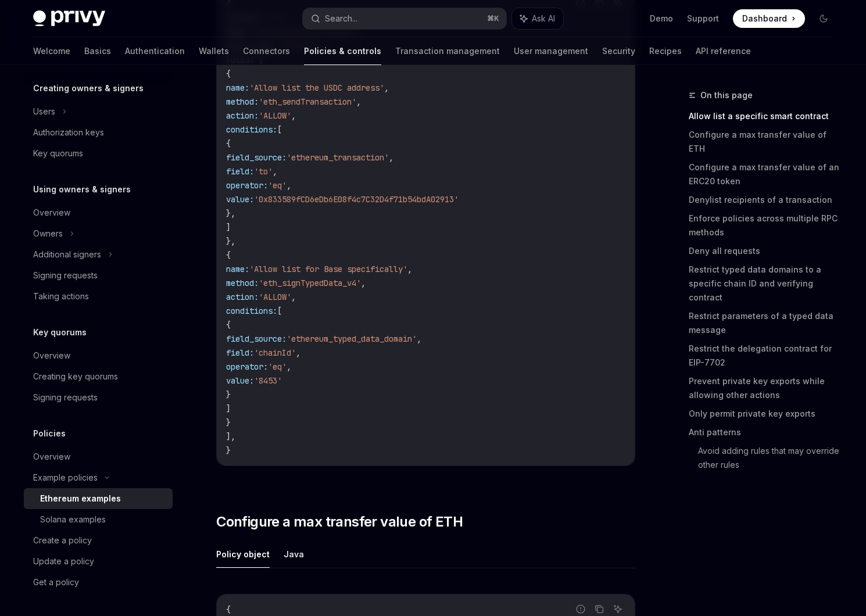  What do you see at coordinates (765, 323) in the screenshot?
I see `a: Restrict parameters of a typed data message` at bounding box center [765, 323].